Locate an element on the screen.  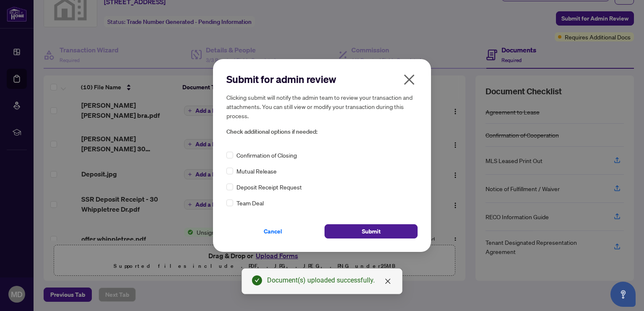
span: Team Deal is located at coordinates (250, 203).